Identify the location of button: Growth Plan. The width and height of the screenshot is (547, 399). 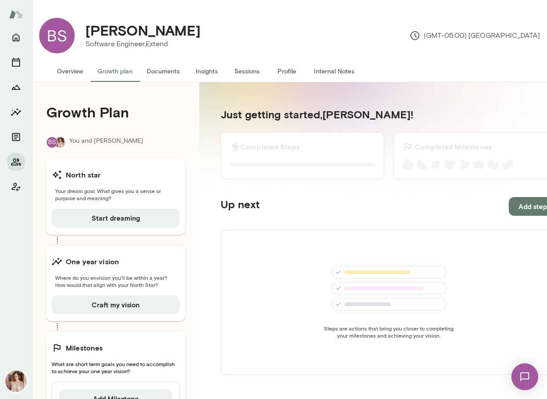
(16, 87).